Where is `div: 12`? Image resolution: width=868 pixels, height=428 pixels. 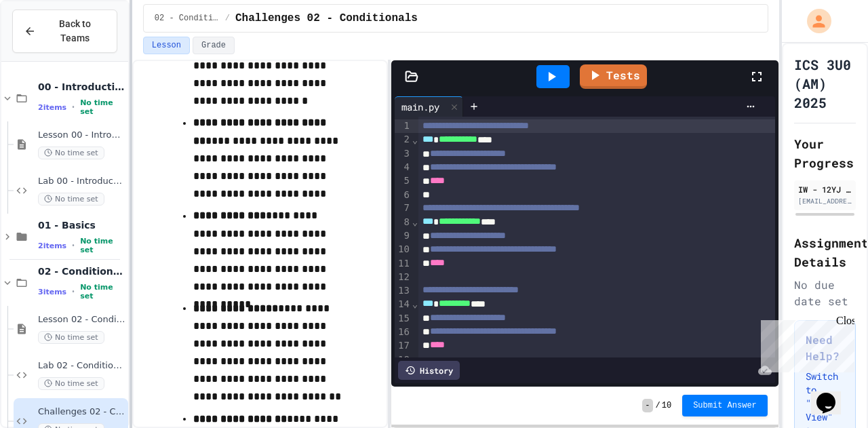 div: 12 is located at coordinates (403, 277).